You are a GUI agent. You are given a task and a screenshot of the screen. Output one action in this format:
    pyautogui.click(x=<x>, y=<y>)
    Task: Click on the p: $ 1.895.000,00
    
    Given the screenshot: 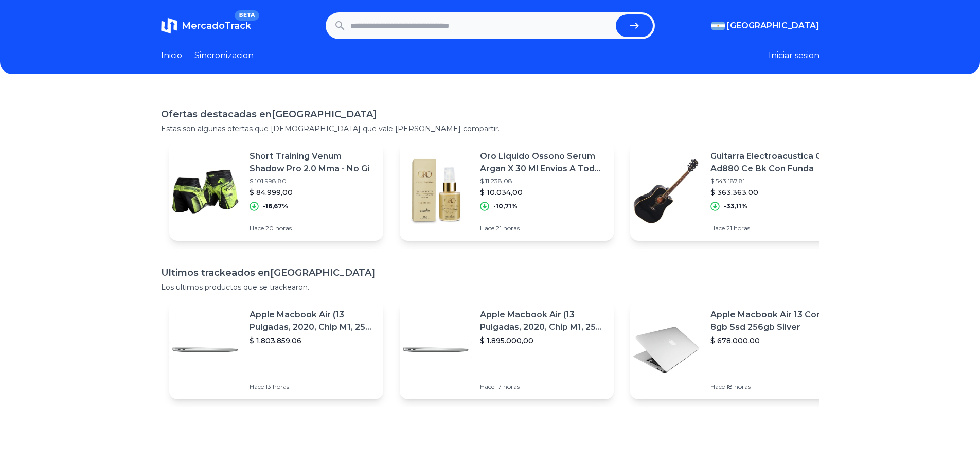 What is the action you would take?
    pyautogui.click(x=543, y=341)
    